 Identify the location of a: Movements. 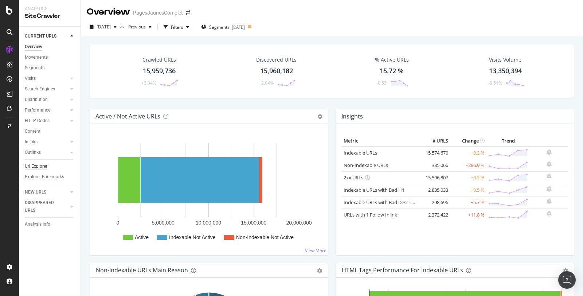
(50, 57).